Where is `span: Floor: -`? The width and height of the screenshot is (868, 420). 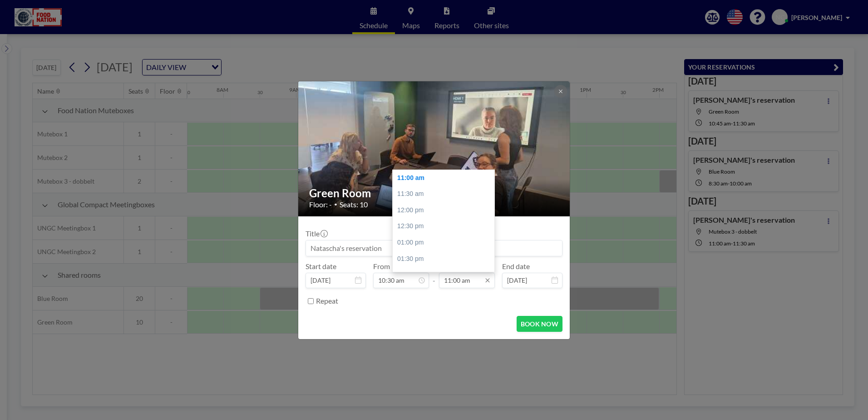
span: Floor: - is located at coordinates (320, 204).